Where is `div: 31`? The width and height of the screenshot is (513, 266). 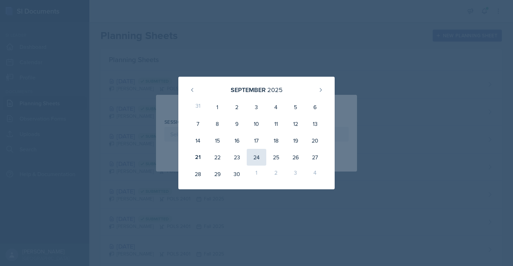 div: 31 is located at coordinates (198, 107).